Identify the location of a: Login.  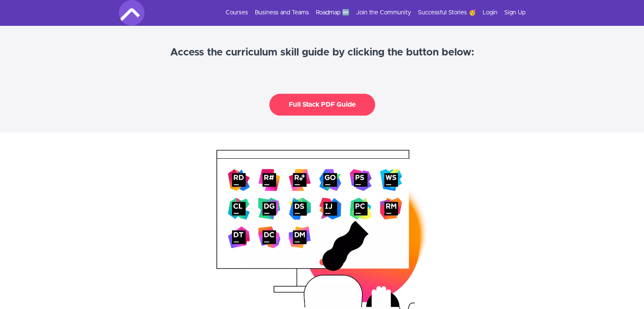
(490, 13).